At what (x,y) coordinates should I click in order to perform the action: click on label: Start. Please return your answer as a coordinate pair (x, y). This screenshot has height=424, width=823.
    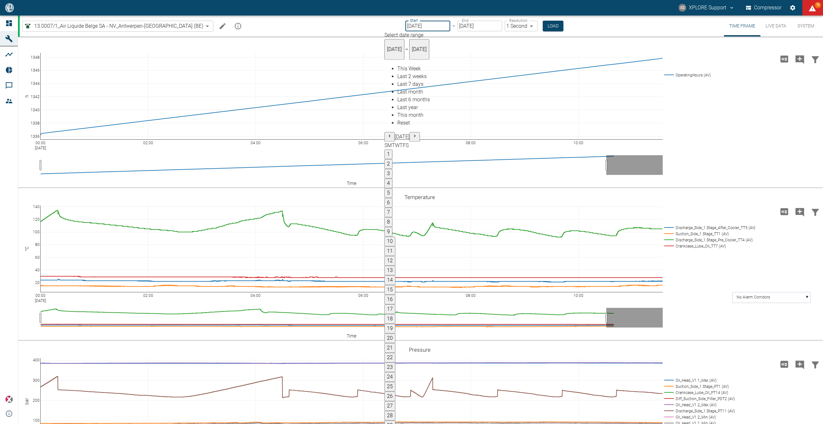
    Looking at the image, I should click on (414, 20).